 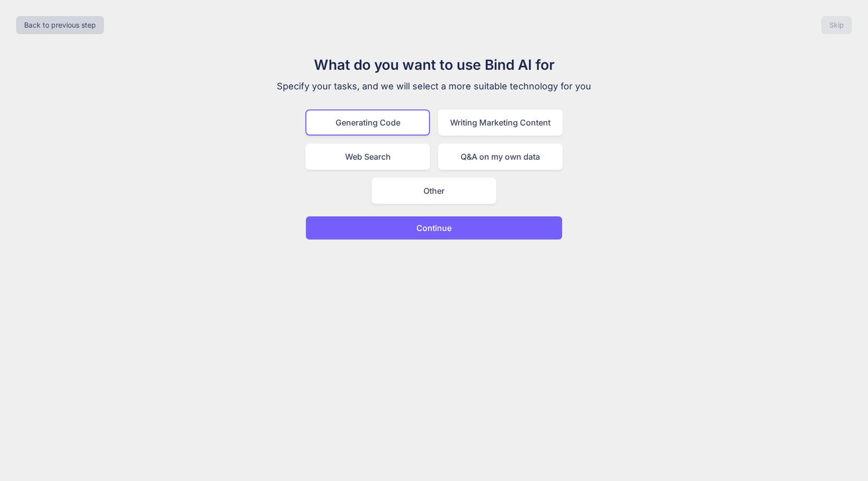 I want to click on div: Writing Marketing Content, so click(x=500, y=123).